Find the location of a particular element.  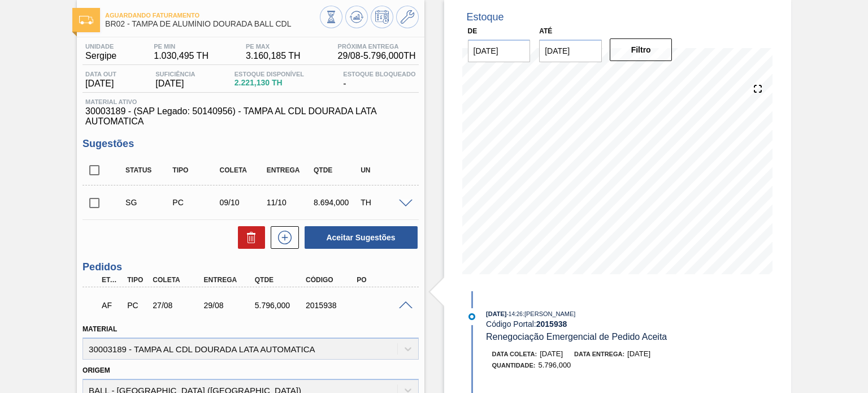

h3: Sugestões is located at coordinates (251, 144).